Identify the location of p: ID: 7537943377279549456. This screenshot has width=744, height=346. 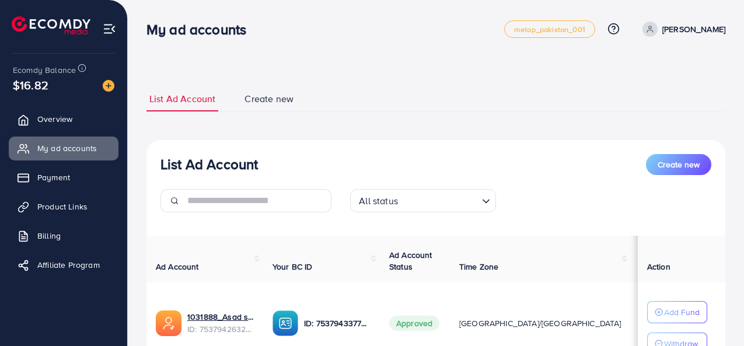
(337, 323).